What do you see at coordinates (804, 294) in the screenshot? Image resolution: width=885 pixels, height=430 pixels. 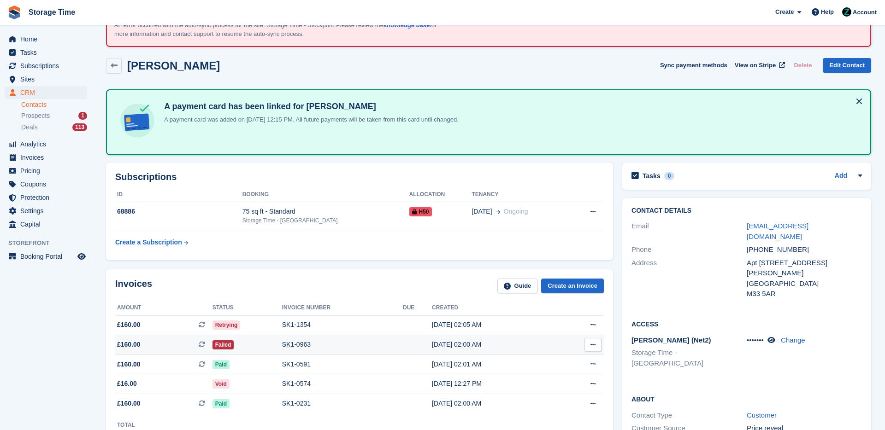 I see `div: M33 5AR` at bounding box center [804, 294].